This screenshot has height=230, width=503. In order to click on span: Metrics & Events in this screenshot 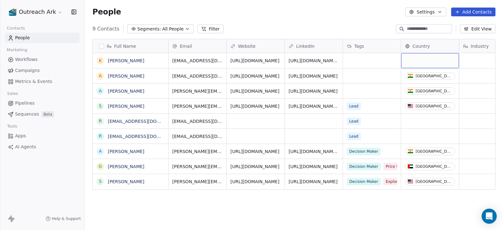, I will do `click(34, 81)`.